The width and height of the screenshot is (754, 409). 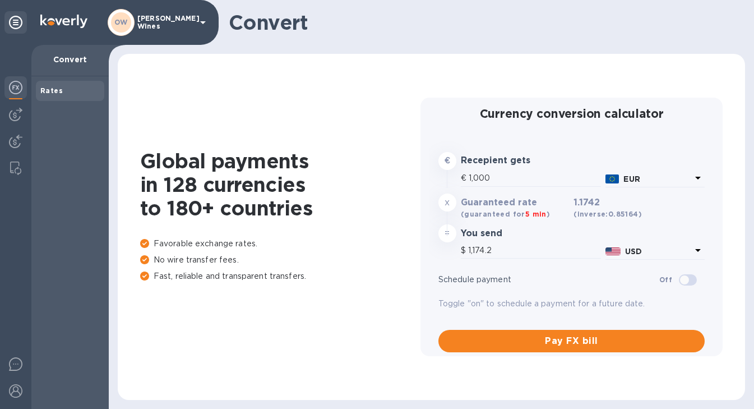 I want to click on div: x, so click(x=447, y=202).